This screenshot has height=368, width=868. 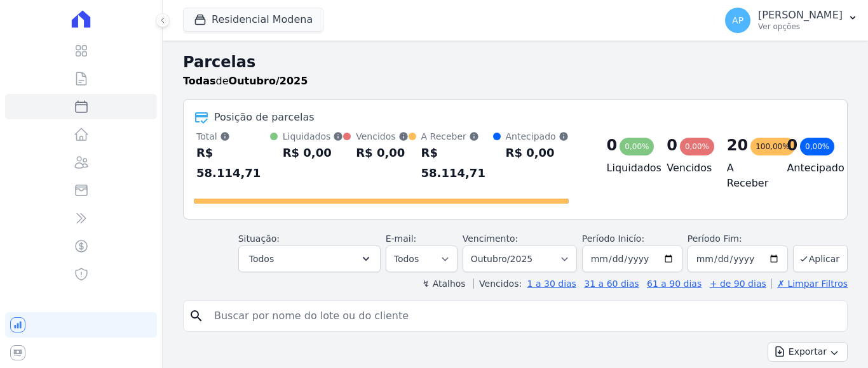 What do you see at coordinates (551, 284) in the screenshot?
I see `a: 1 a 30 dias` at bounding box center [551, 284].